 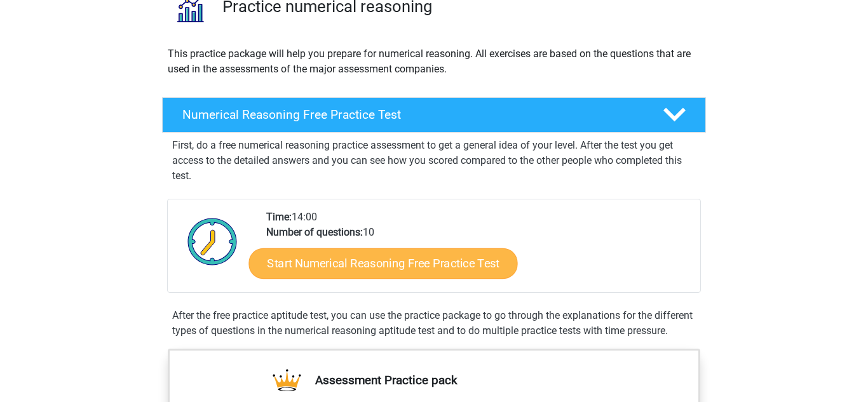 What do you see at coordinates (412, 115) in the screenshot?
I see `h4: Numerical Reasoning Free Practice Test` at bounding box center [412, 115].